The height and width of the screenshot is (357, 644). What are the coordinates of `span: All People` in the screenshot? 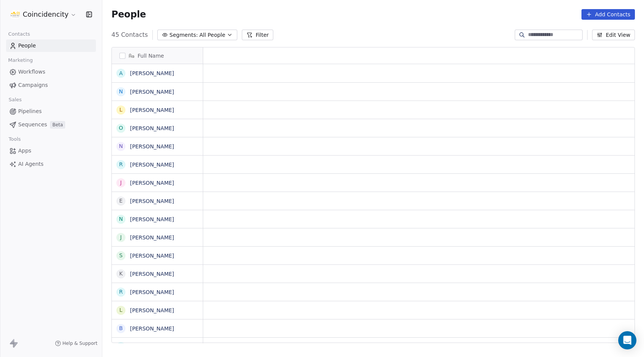 It's located at (212, 35).